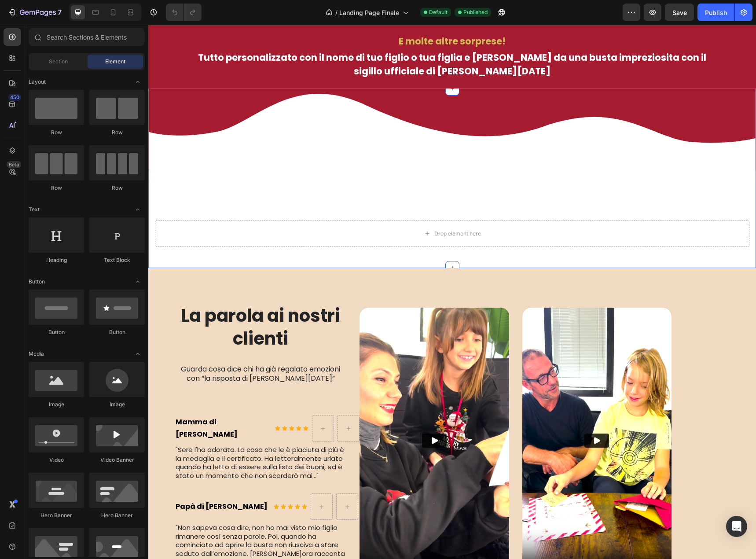 The width and height of the screenshot is (756, 559). I want to click on p: "Sere l'ha adorata. La cosa che le è piaciuta di più è la medaglia e il certificato. Ha letteralm..., so click(115, 438).